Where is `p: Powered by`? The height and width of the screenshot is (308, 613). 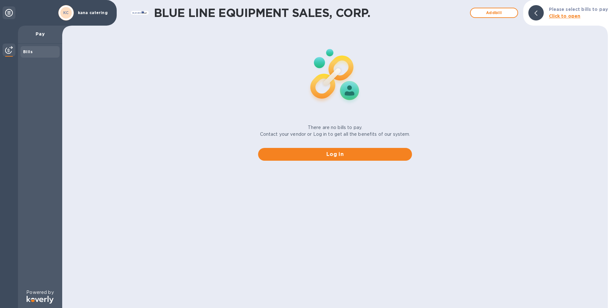
p: Powered by is located at coordinates (40, 293).